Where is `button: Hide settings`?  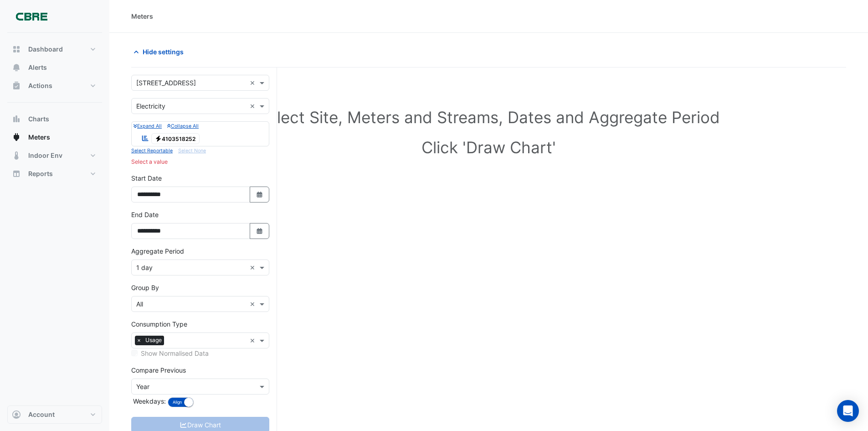 button: Hide settings is located at coordinates (160, 52).